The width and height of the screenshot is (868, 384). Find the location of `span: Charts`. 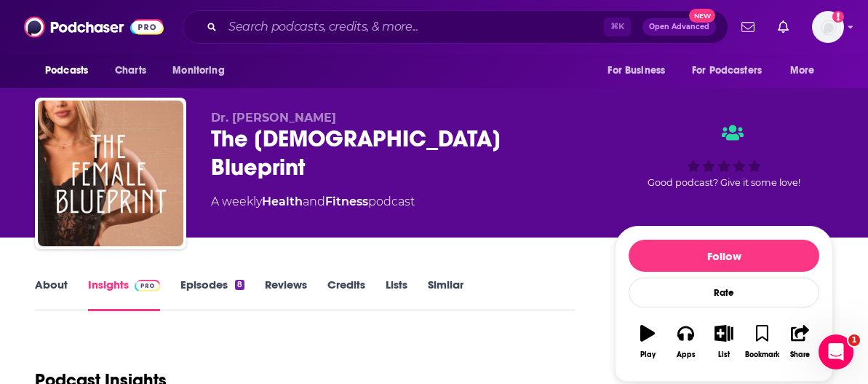

span: Charts is located at coordinates (130, 71).